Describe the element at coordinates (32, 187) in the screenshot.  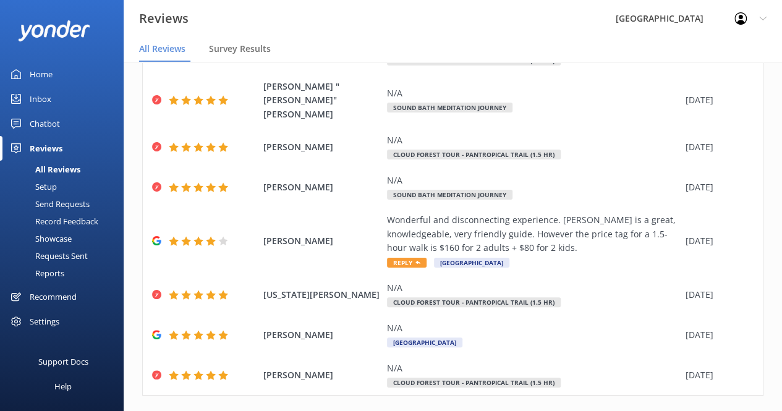
I see `div: Setup` at that location.